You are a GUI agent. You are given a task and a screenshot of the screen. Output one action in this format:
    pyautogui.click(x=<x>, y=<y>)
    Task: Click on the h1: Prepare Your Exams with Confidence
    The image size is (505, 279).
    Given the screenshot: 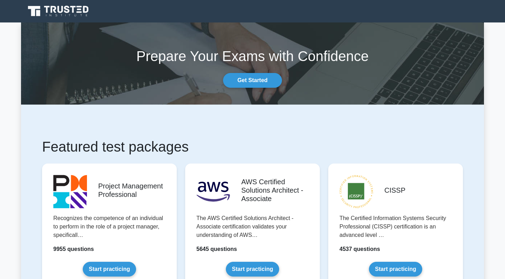 What is the action you would take?
    pyautogui.click(x=253, y=56)
    